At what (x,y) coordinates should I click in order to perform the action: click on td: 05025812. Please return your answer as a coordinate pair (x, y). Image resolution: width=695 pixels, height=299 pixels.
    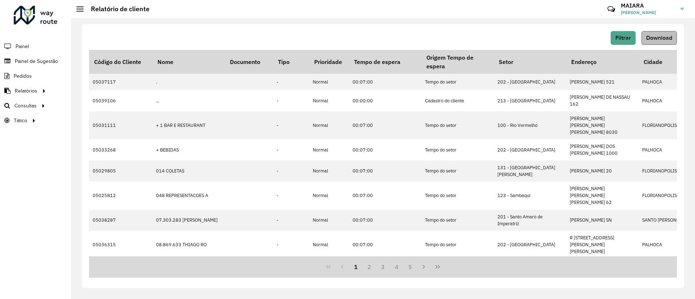
    Looking at the image, I should click on (120, 196).